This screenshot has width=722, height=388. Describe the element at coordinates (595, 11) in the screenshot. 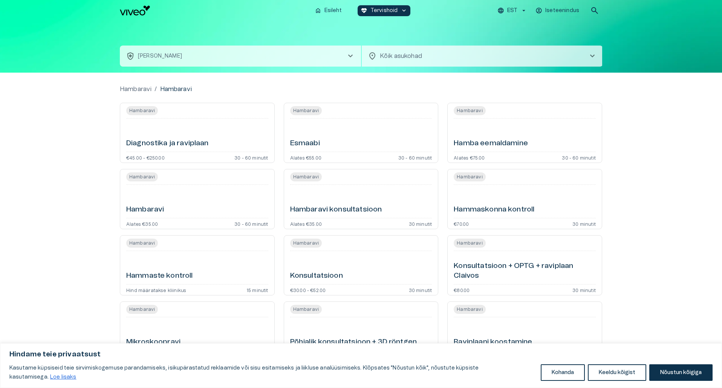

I see `span: search` at that location.